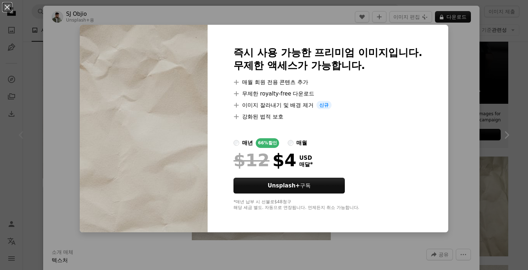 Image resolution: width=528 pixels, height=270 pixels. What do you see at coordinates (248, 143) in the screenshot?
I see `div: 매년` at bounding box center [248, 143].